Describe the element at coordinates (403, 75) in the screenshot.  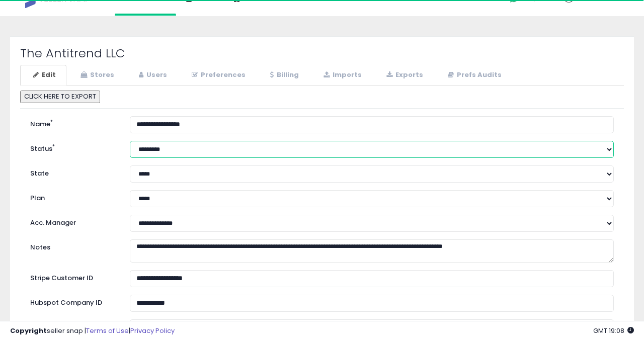
I see `a: Exports` at that location.